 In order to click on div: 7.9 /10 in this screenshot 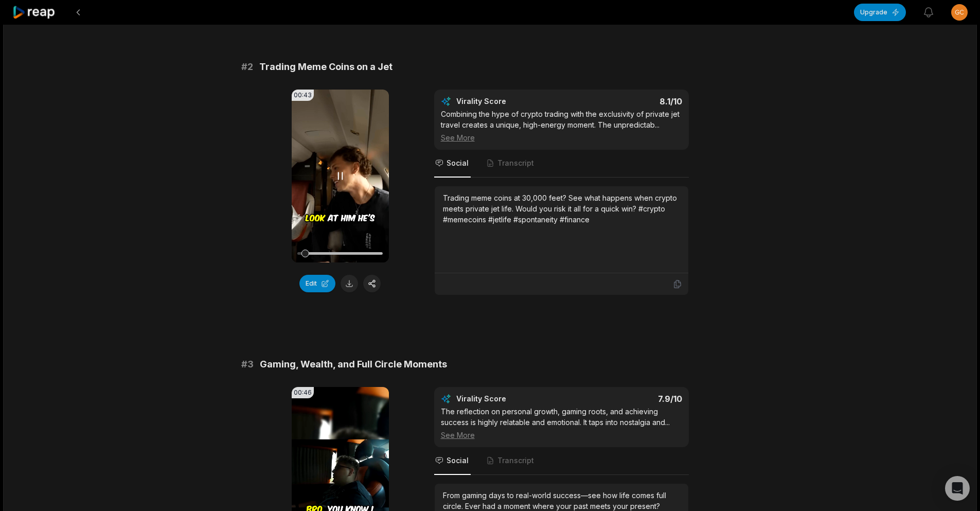, I will do `click(626, 399)`.